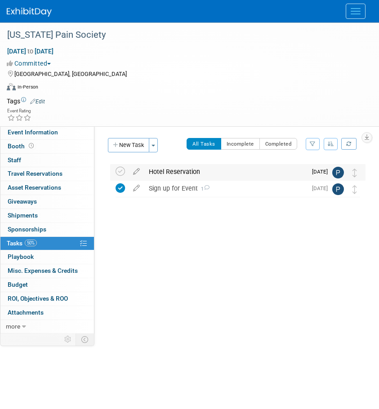 This screenshot has width=379, height=409. What do you see at coordinates (47, 202) in the screenshot?
I see `a: Giveaways` at bounding box center [47, 202].